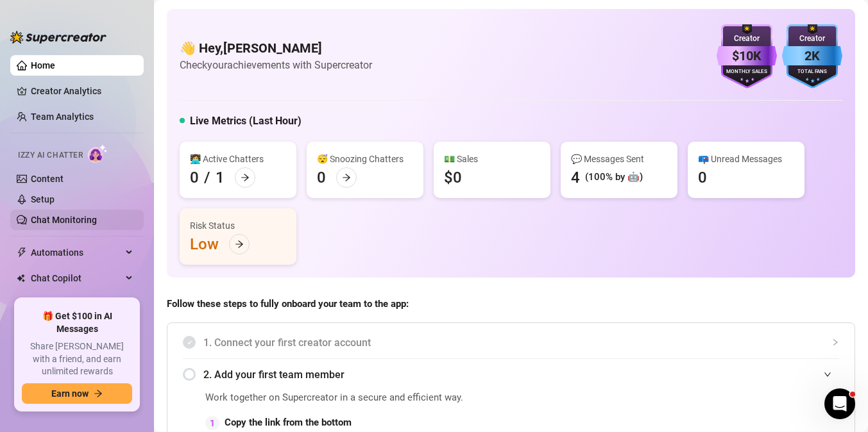  I want to click on a: Setup, so click(42, 200).